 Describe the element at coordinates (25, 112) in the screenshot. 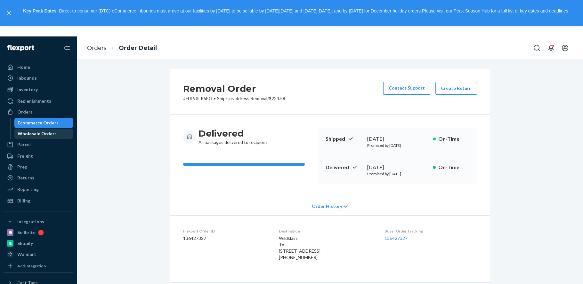

I see `div: Orders` at that location.